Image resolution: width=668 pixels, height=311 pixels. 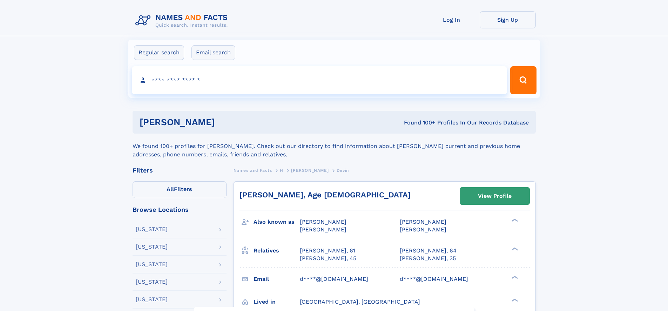 I want to click on span: Devin, so click(x=342, y=170).